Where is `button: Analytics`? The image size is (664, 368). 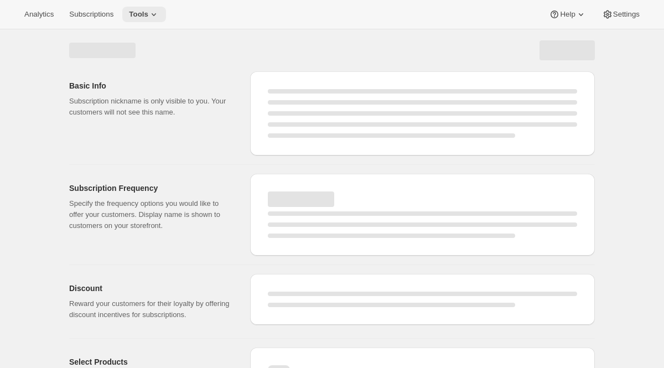 button: Analytics is located at coordinates (39, 14).